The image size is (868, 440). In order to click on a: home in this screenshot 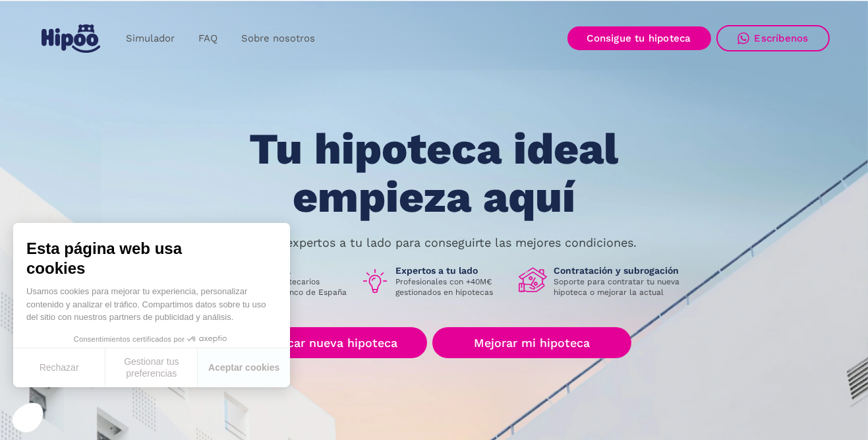, I will do `click(71, 38)`.